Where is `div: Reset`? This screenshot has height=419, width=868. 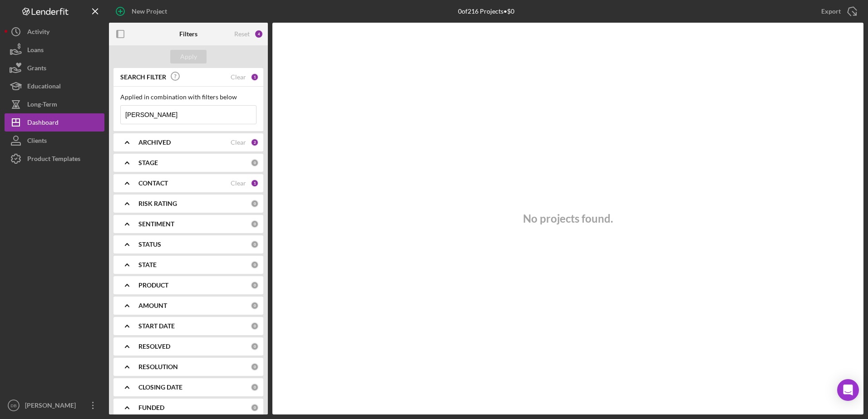 div: Reset is located at coordinates (242, 34).